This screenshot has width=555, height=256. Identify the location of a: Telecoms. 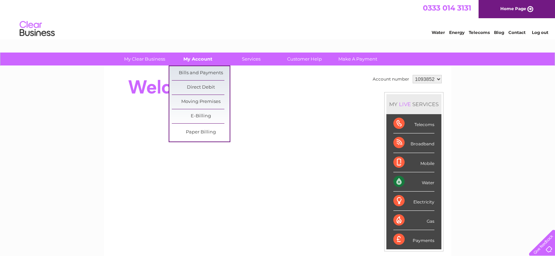
(480, 32).